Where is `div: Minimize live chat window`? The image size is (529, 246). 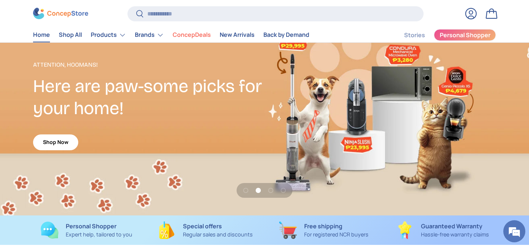
div: Minimize live chat window is located at coordinates (129, 12).